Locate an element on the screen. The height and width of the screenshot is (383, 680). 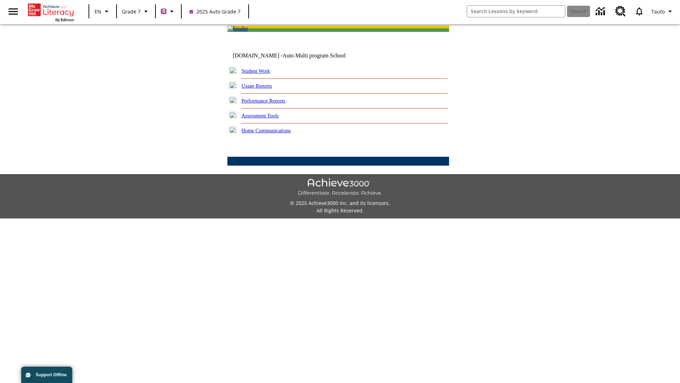
button: Profile/Settings is located at coordinates (663, 11).